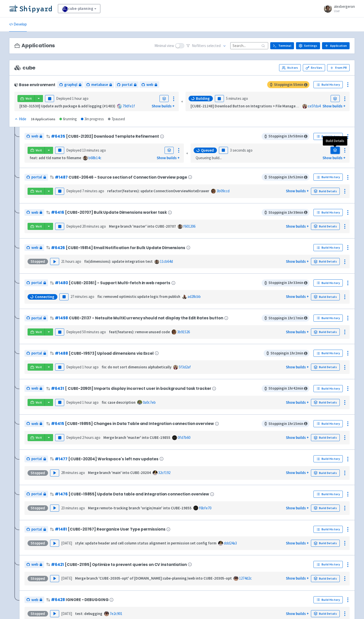 The width and height of the screenshot is (364, 619). What do you see at coordinates (136, 367) in the screenshot?
I see `strong: fix: do not sort dimensions alphabetically` at bounding box center [136, 367].